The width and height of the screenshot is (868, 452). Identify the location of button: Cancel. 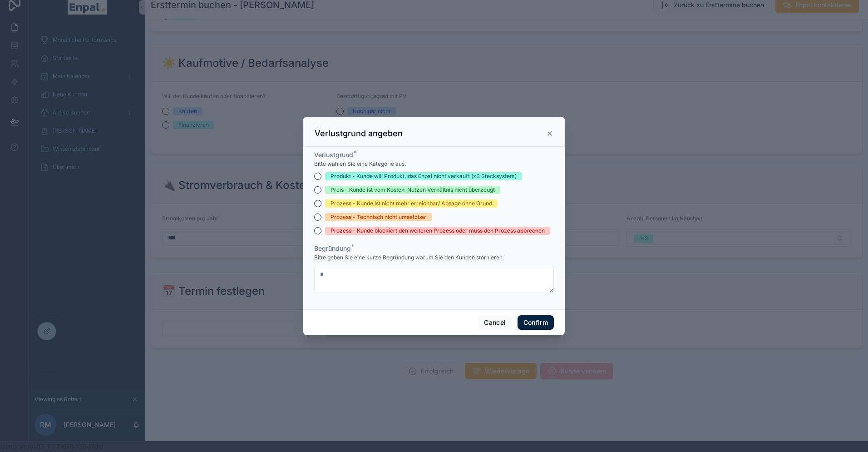
(495, 322).